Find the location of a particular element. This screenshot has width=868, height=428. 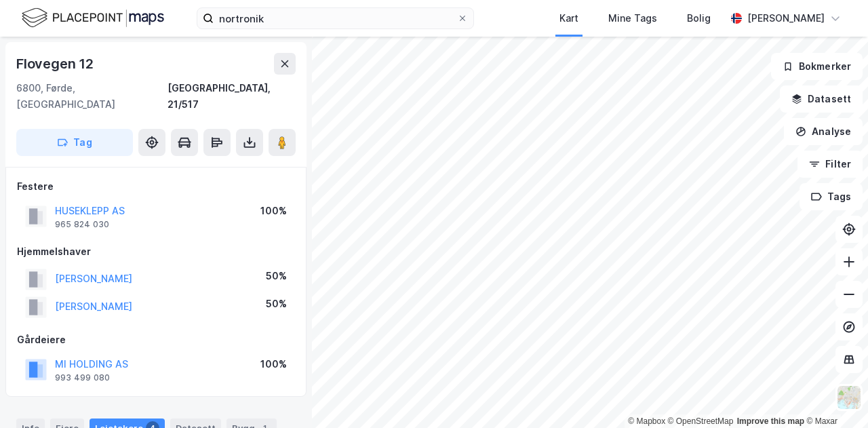

div: 965 824 030 is located at coordinates (82, 224).